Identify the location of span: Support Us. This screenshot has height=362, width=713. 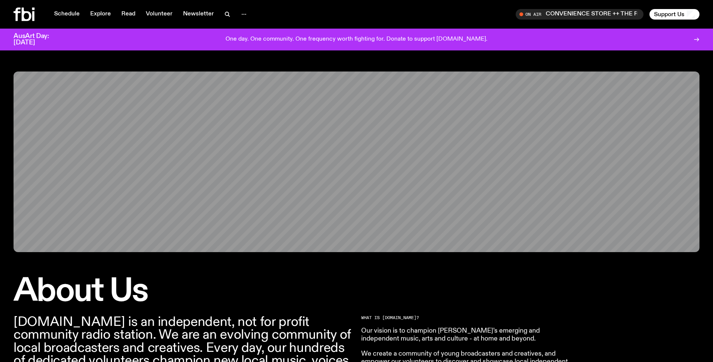
(669, 14).